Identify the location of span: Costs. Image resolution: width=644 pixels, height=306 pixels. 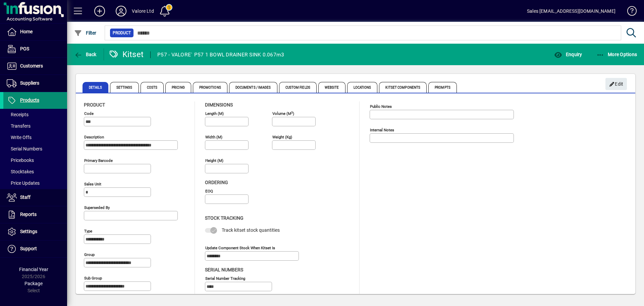
(152, 87).